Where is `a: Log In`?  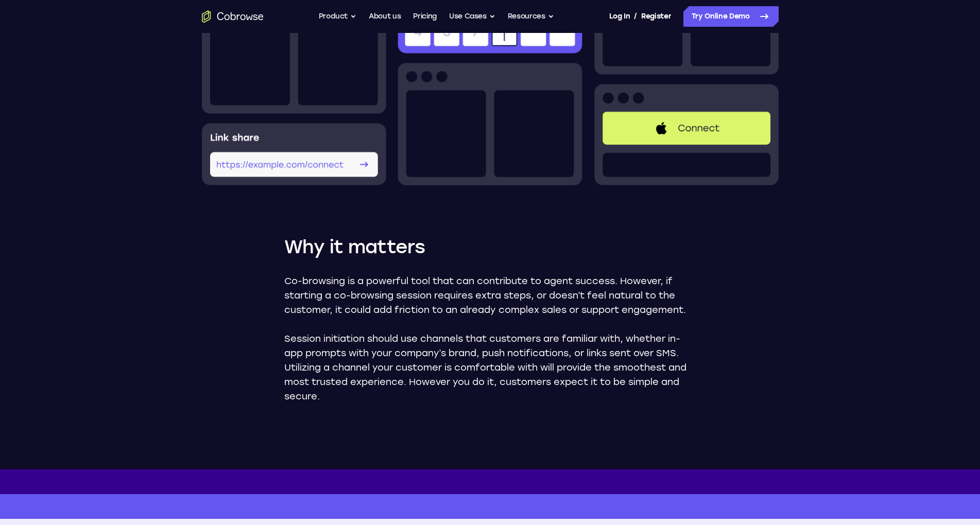 a: Log In is located at coordinates (620, 17).